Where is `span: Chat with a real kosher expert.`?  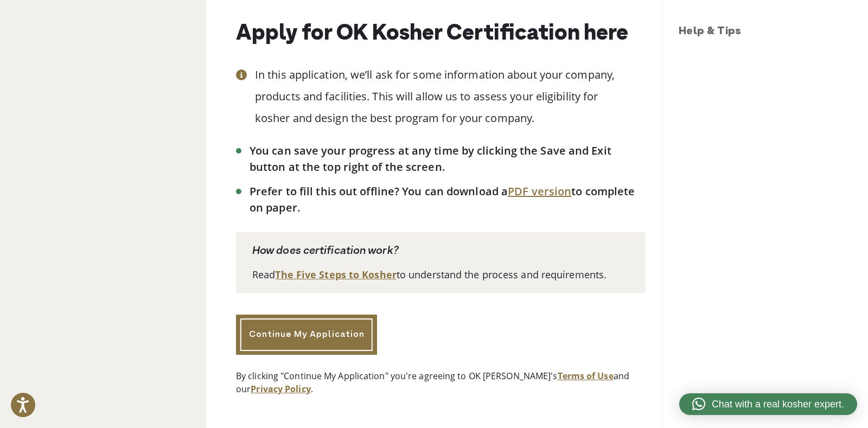
span: Chat with a real kosher expert. is located at coordinates (778, 404).